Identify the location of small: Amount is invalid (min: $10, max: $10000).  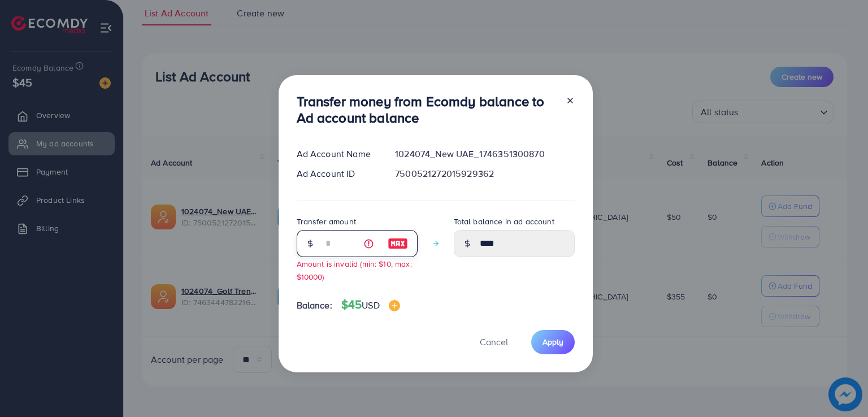
(355, 269).